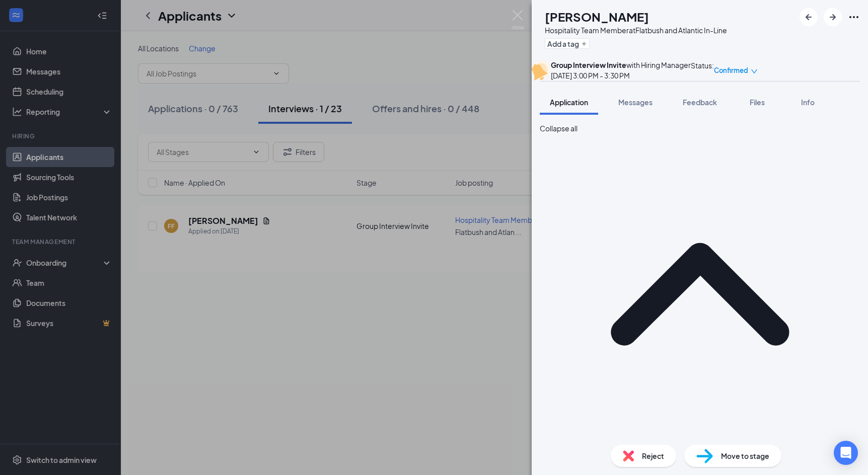 This screenshot has height=475, width=868. I want to click on svg: ChevronUp, so click(700, 294).